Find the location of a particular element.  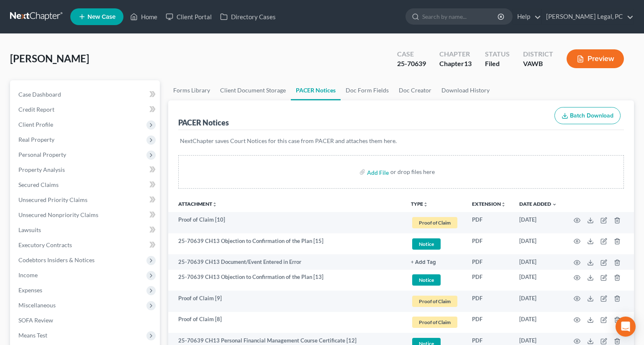

span: Lawsuits is located at coordinates (30, 230).